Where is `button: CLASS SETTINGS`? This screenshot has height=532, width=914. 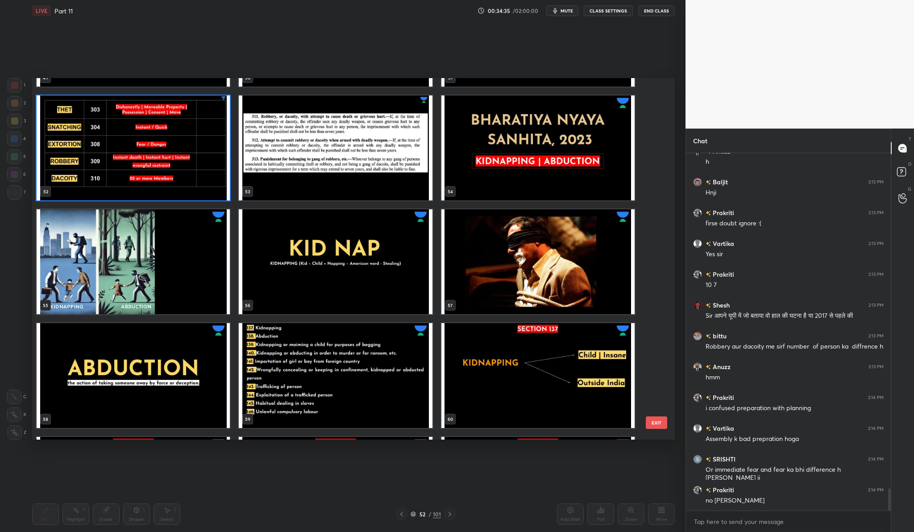 button: CLASS SETTINGS is located at coordinates (608, 11).